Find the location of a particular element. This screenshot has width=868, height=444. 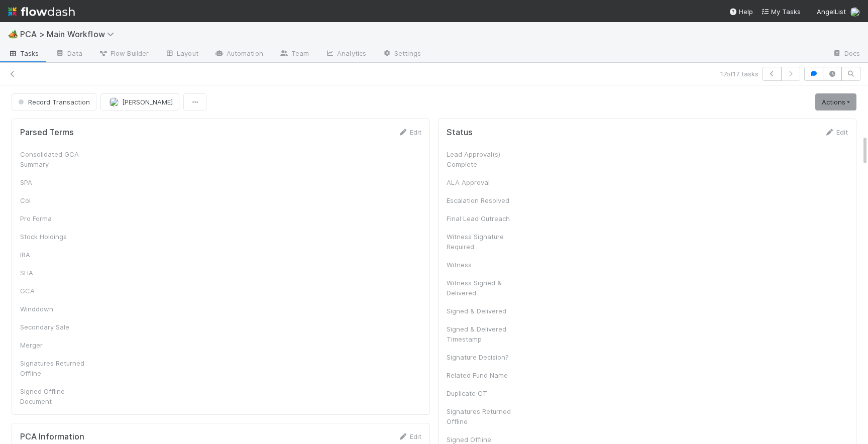

span: Tasks is located at coordinates (24, 53).